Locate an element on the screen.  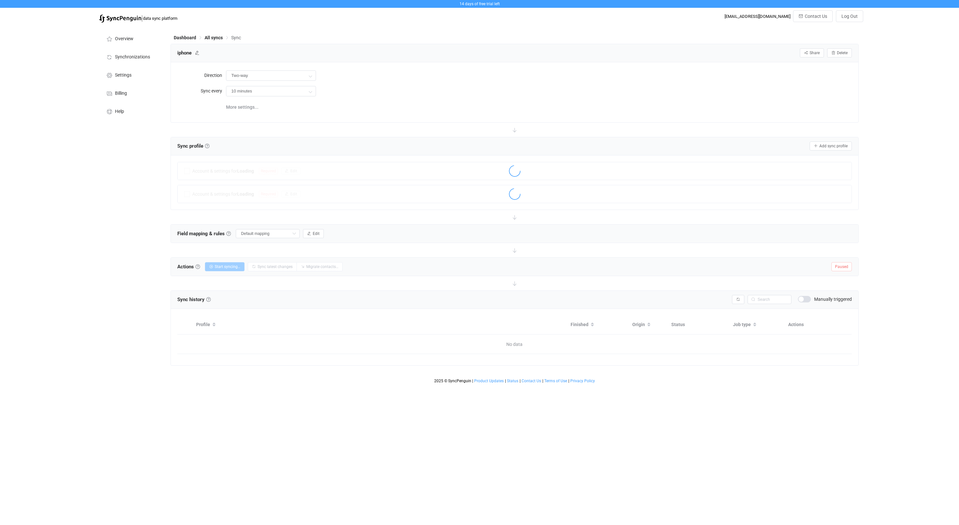
div: Origin is located at coordinates (649, 325).